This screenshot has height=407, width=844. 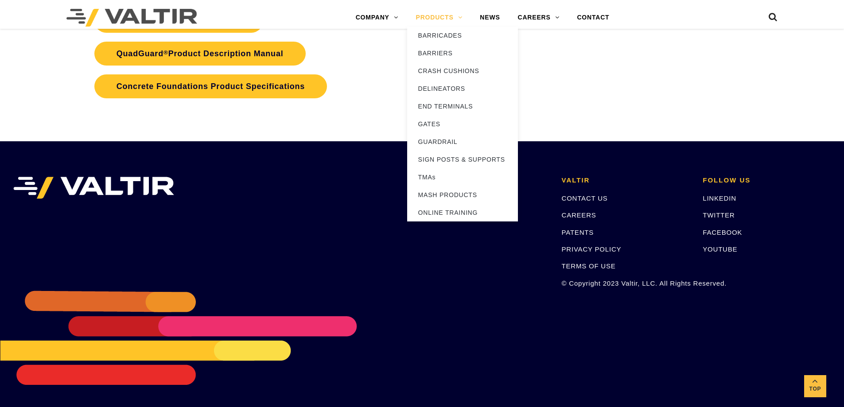 What do you see at coordinates (463, 160) in the screenshot?
I see `a: SIGN POSTS & SUPPORTS` at bounding box center [463, 160].